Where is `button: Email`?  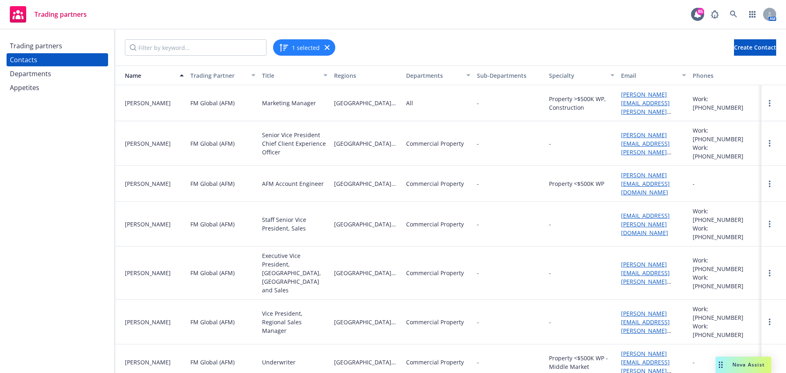 button: Email is located at coordinates (654, 75).